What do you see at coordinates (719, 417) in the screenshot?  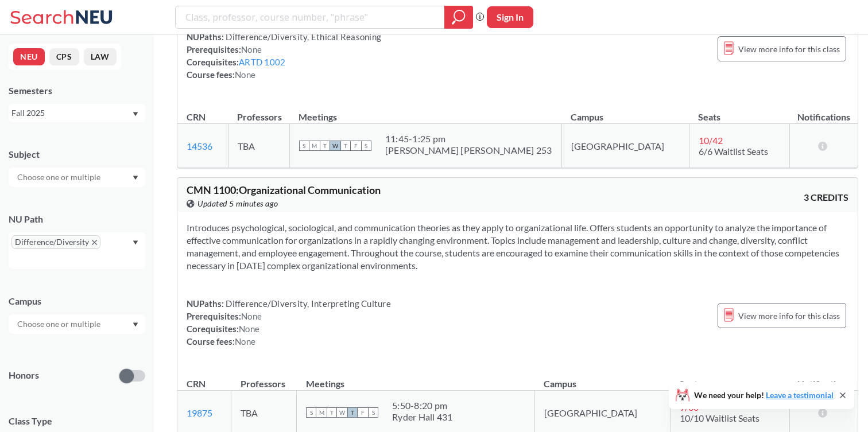 I see `span: 10/10 Waitlist Seats` at bounding box center [719, 417].